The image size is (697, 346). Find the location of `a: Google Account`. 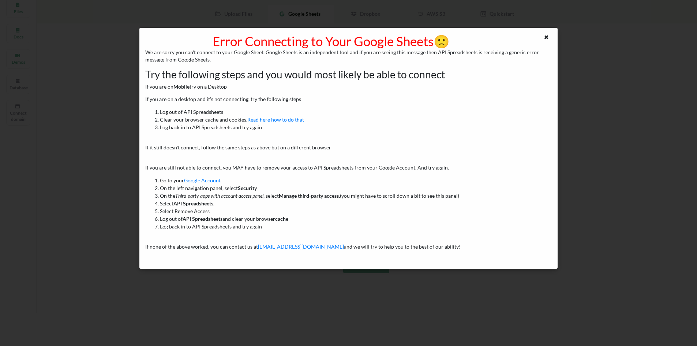

a: Google Account is located at coordinates (202, 180).